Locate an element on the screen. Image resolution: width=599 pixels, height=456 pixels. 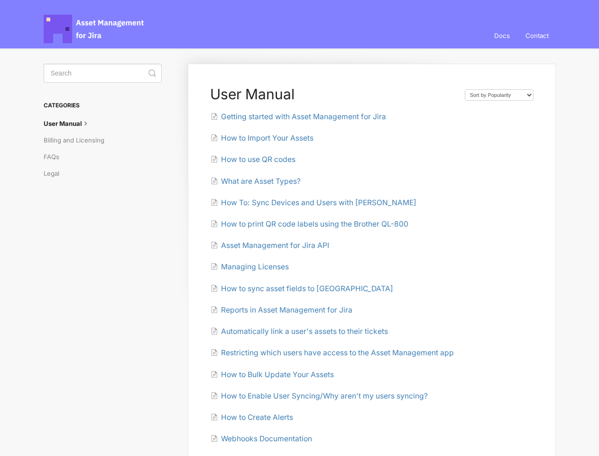
span: Automatically link a user's assets to their tickets is located at coordinates (305, 331).